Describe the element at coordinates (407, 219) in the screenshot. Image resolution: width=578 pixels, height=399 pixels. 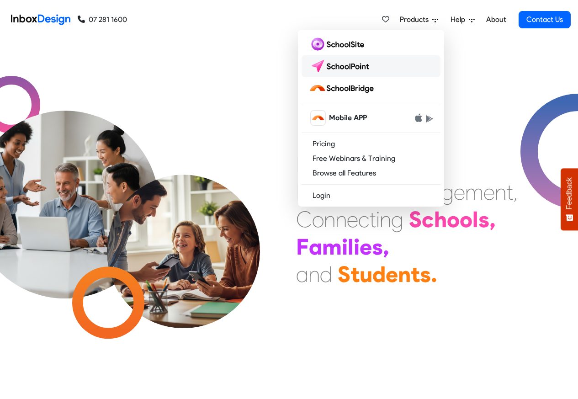
I see `div: Maximising Efficient & Engagement, Connecting Schools, Families, and Students.` at that location.